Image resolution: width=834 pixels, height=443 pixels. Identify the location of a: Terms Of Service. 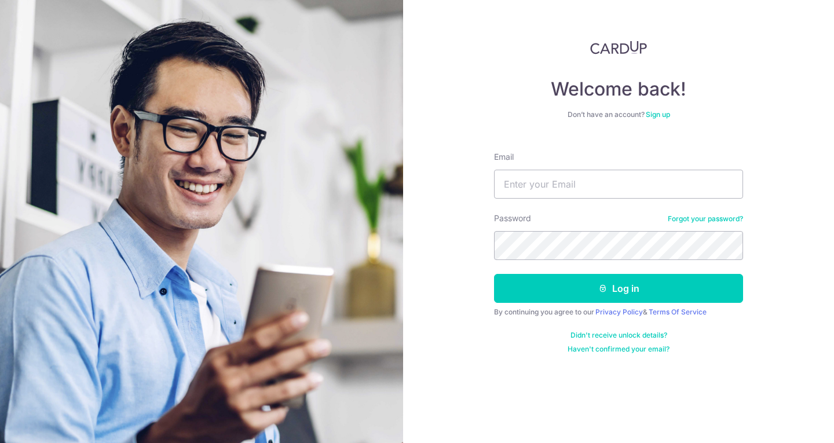
(677, 311).